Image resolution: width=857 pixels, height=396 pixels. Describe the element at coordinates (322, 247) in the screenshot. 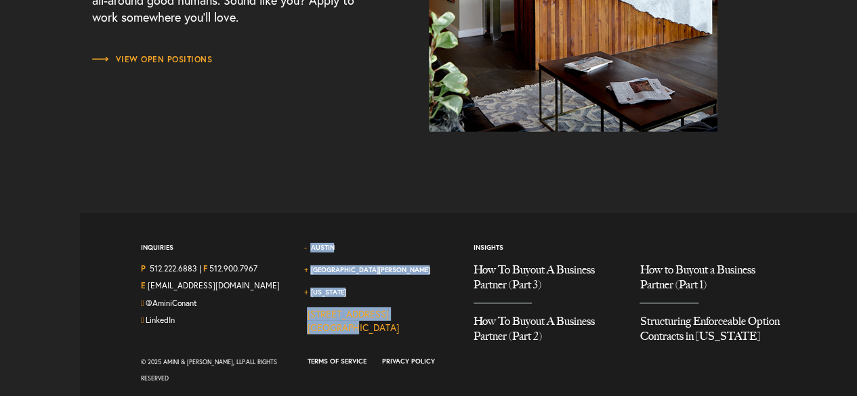

I see `a: Austin` at that location.